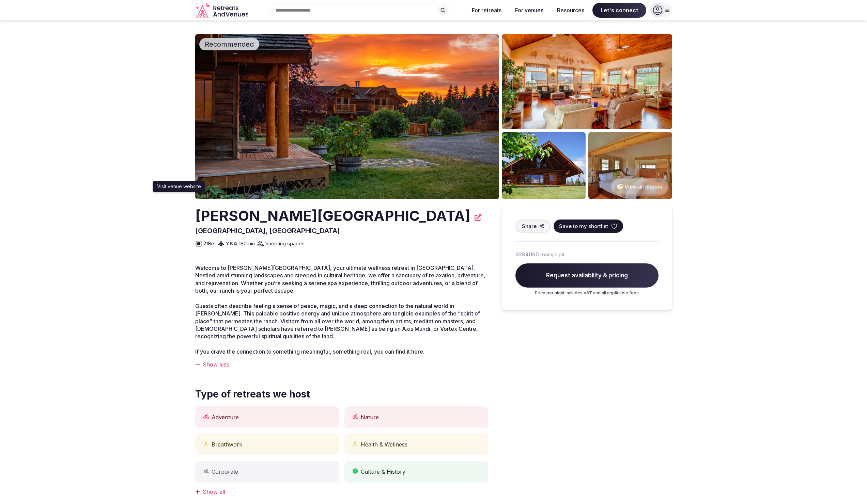 Image resolution: width=867 pixels, height=504 pixels. Describe the element at coordinates (252, 394) in the screenshot. I see `span: Type of retreats we host` at that location.